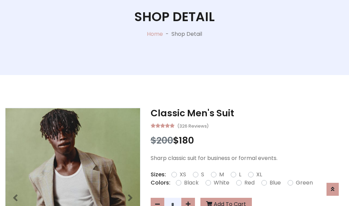  Describe the element at coordinates (250, 183) in the screenshot. I see `label: Red` at that location.